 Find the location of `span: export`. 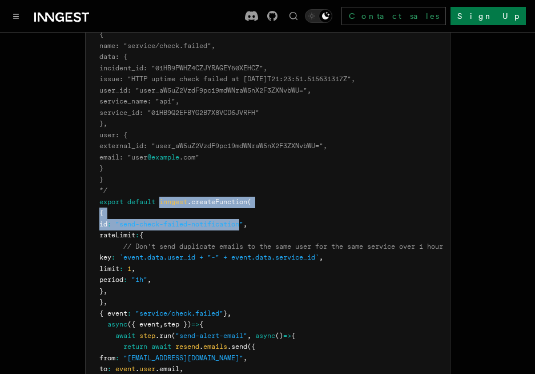

span: export is located at coordinates (111, 202).